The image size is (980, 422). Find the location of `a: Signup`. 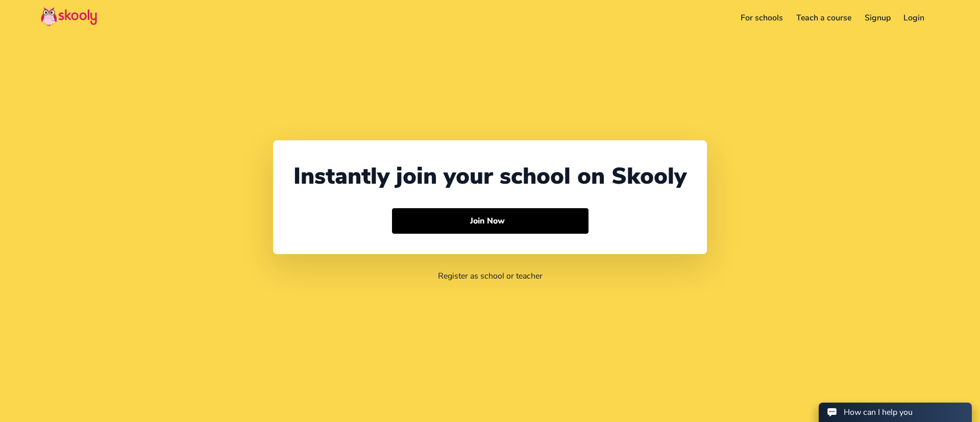

a: Signup is located at coordinates (877, 18).